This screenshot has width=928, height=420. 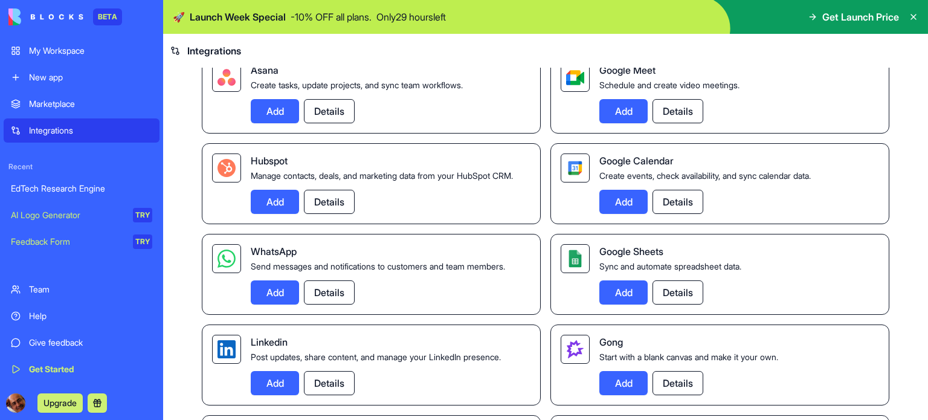 What do you see at coordinates (705, 175) in the screenshot?
I see `span: Create events, check availability, and sync calendar data.` at bounding box center [705, 175].